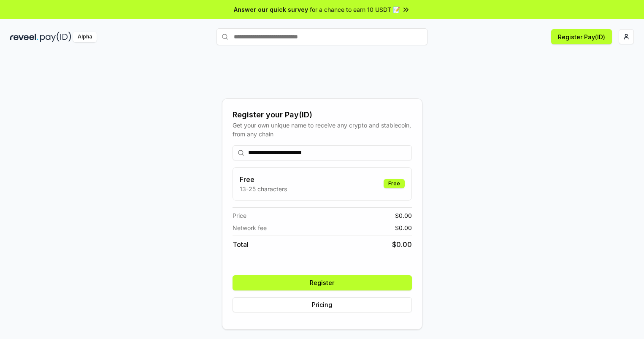  What do you see at coordinates (355, 9) in the screenshot?
I see `span: for a chance to earn 10 USDT 📝` at bounding box center [355, 9].